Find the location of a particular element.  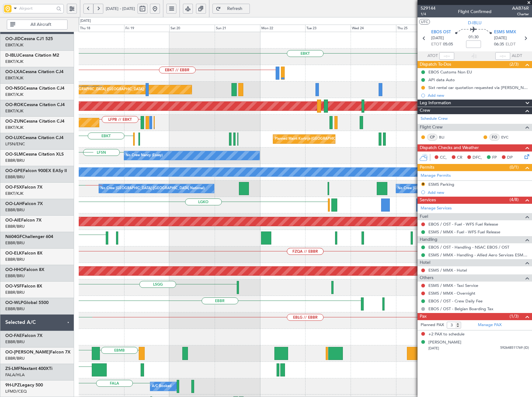

a: ESMS / MMX - Hotel is located at coordinates (448, 270).